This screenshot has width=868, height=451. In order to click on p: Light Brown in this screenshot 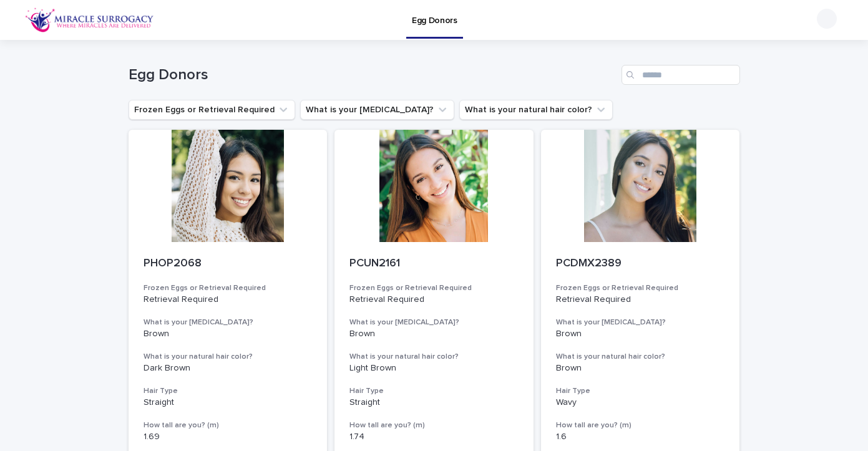, I will do `click(433, 368)`.